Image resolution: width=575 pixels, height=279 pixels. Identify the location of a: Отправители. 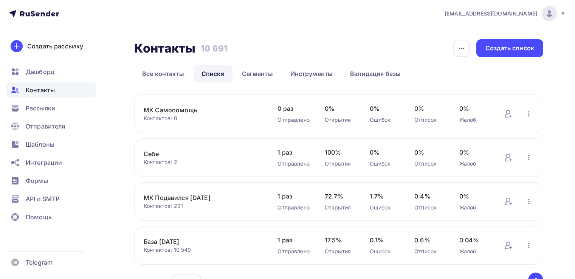
(51, 126).